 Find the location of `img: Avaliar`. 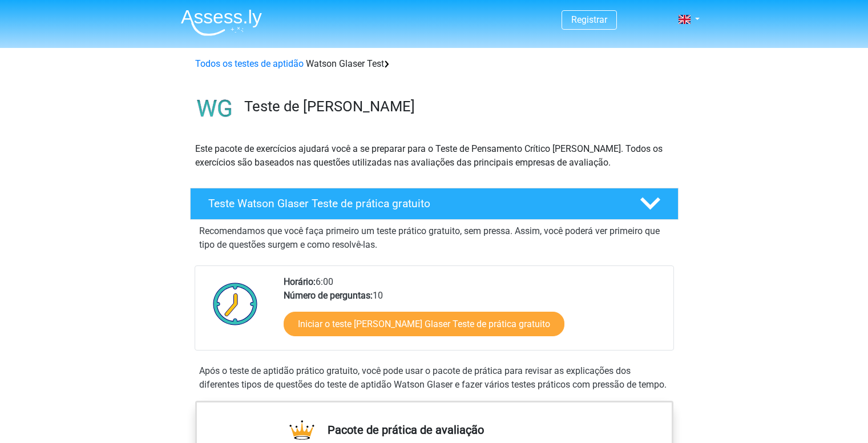

img: Avaliar is located at coordinates (221, 22).